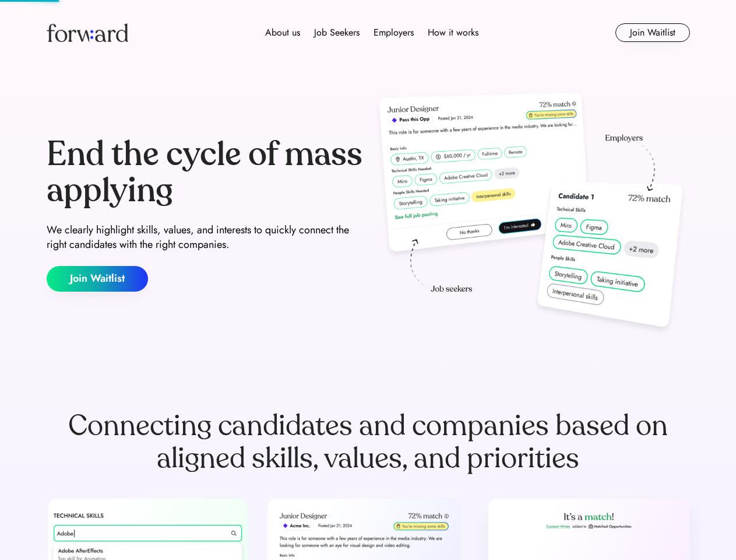 This screenshot has height=560, width=736. Describe the element at coordinates (532, 214) in the screenshot. I see `img: hero-image.png` at that location.